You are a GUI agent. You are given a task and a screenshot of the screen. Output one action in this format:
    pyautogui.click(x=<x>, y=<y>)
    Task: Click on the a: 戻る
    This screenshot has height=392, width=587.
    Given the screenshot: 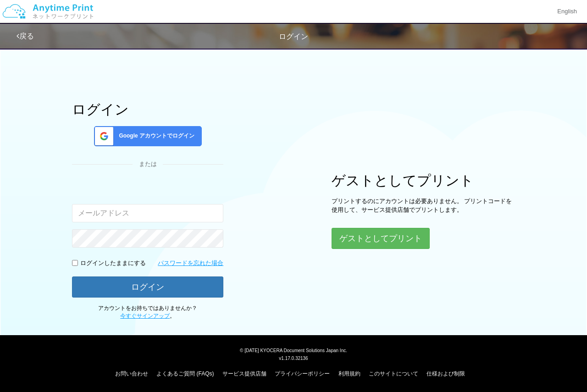 What is the action you would take?
    pyautogui.click(x=25, y=36)
    